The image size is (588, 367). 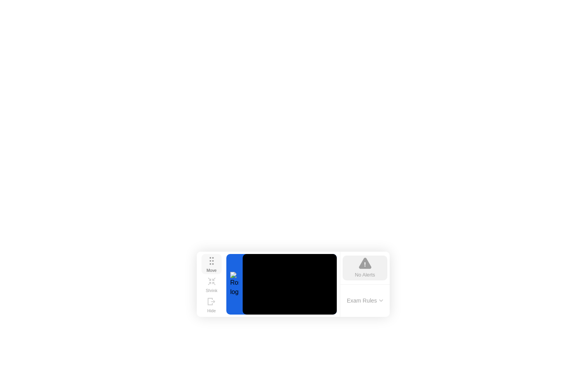 What do you see at coordinates (211, 264) in the screenshot?
I see `button: Move` at bounding box center [211, 264].